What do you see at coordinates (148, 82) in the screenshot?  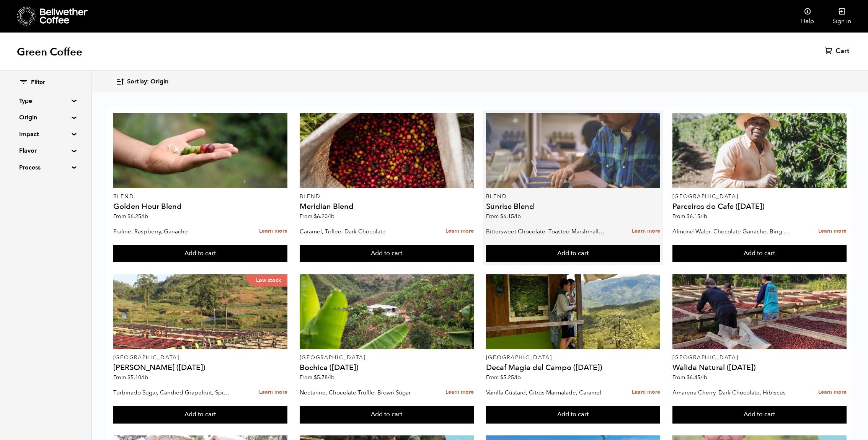 I see `span: Sort by: Origin` at bounding box center [148, 82].